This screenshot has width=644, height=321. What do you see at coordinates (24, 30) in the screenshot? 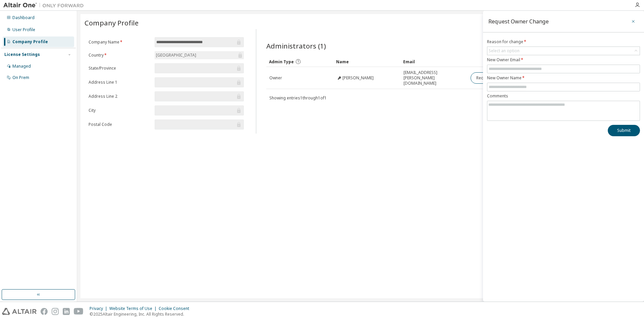
I see `div: User Profile` at bounding box center [24, 30].